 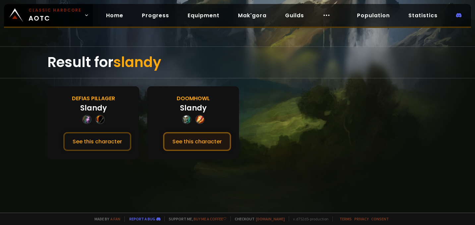 I want to click on a: Population, so click(x=373, y=15).